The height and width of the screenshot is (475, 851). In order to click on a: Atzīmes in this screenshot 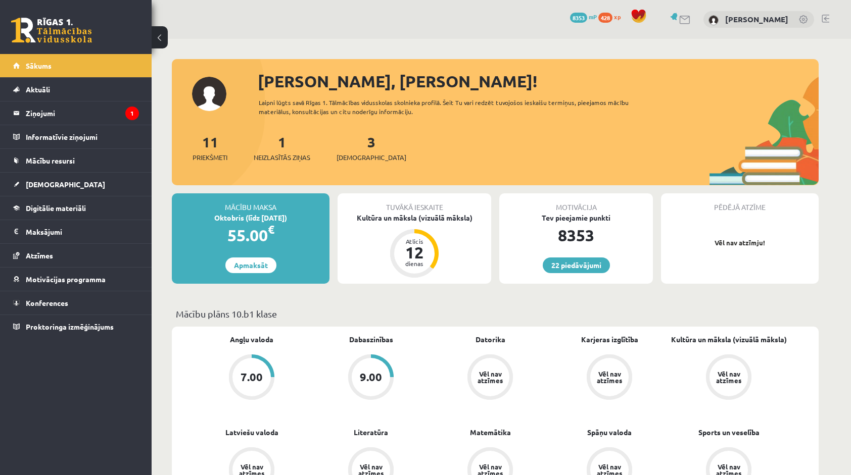, I will do `click(76, 256)`.